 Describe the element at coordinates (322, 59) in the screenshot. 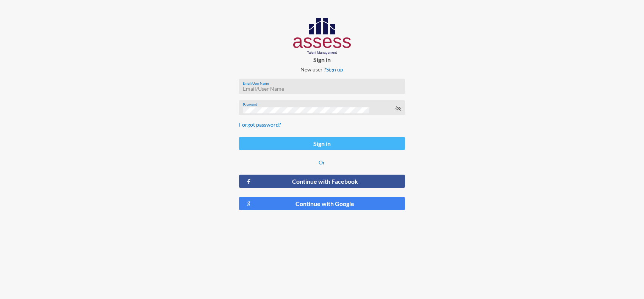

I see `p: Sign in` at that location.